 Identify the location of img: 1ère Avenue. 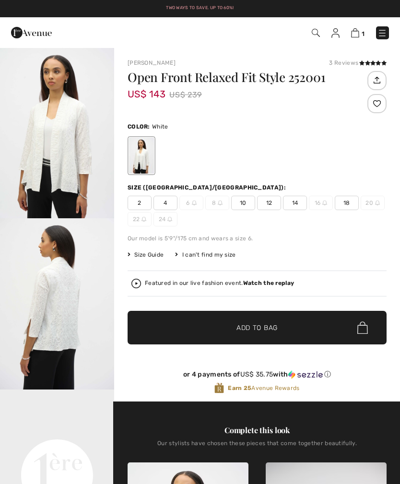
(31, 33).